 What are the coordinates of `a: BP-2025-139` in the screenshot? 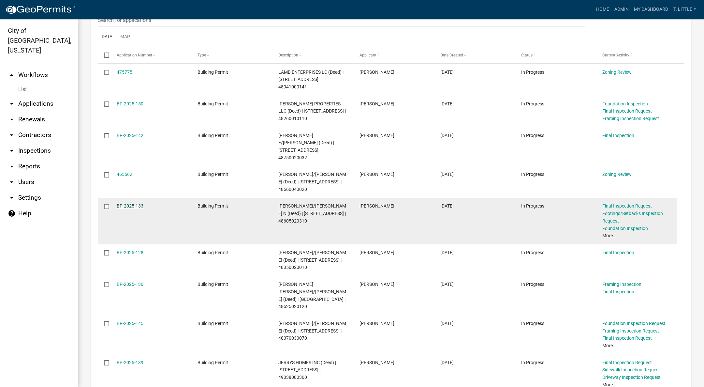 It's located at (130, 362).